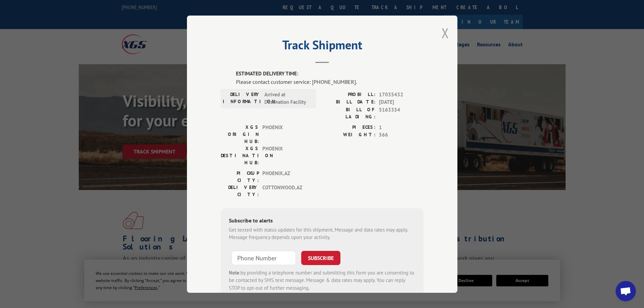 This screenshot has height=308, width=644. What do you see at coordinates (320, 258) in the screenshot?
I see `button: SUBSCRIBE` at bounding box center [320, 258].